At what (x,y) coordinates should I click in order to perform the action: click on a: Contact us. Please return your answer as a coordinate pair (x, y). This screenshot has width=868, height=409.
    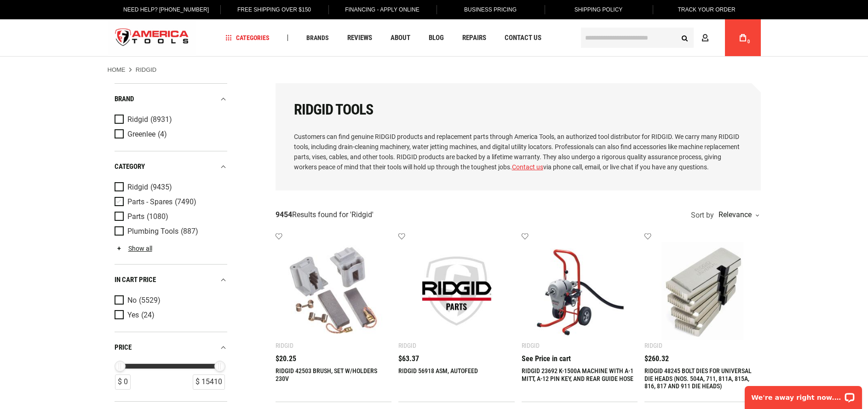
    Looking at the image, I should click on (528, 167).